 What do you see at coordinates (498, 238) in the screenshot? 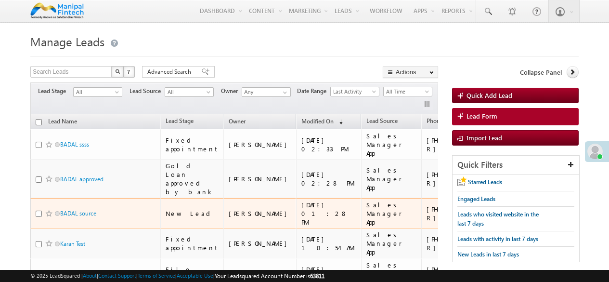
I see `span: Leads with activity in last 7 days` at bounding box center [498, 238].